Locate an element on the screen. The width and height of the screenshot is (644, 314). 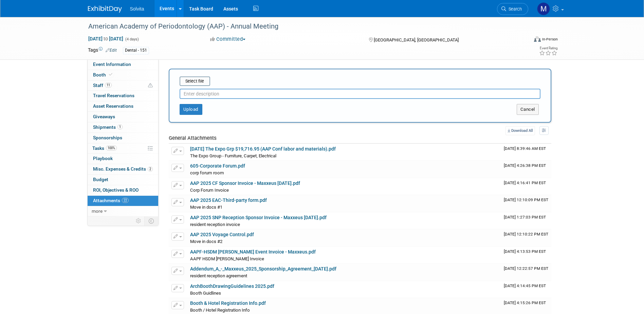
a: Travel Reservations is located at coordinates (123, 96).